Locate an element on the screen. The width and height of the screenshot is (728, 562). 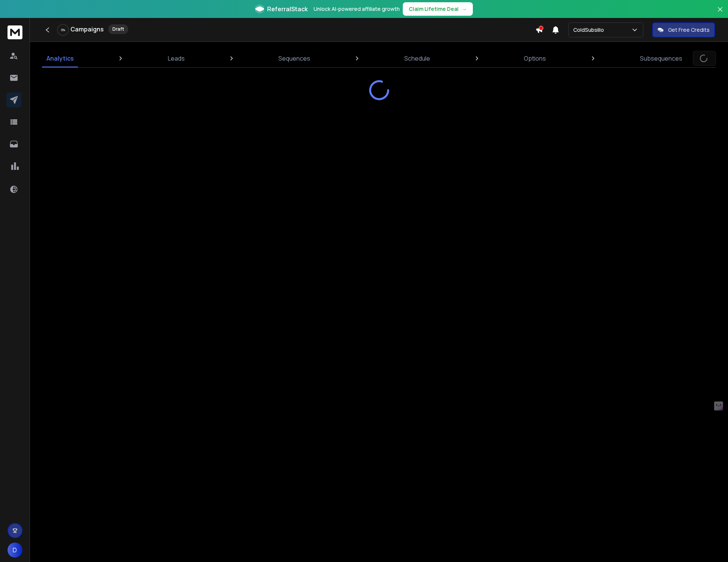
a: Analytics is located at coordinates (60, 59).